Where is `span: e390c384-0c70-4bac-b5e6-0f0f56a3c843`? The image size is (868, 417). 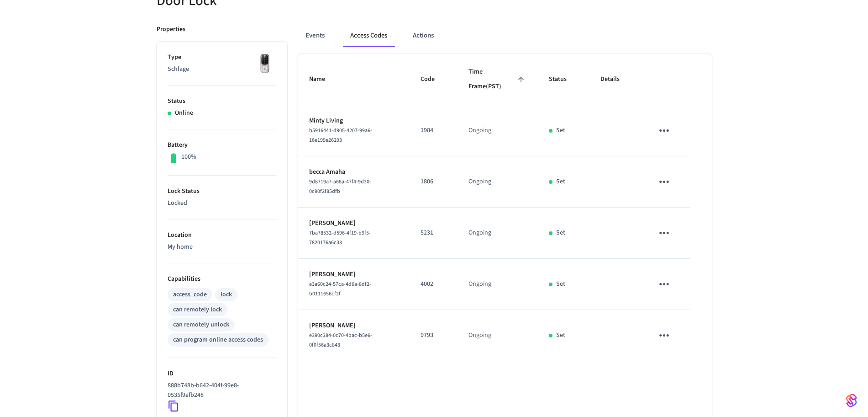 span: e390c384-0c70-4bac-b5e6-0f0f56a3c843 is located at coordinates (341, 340).